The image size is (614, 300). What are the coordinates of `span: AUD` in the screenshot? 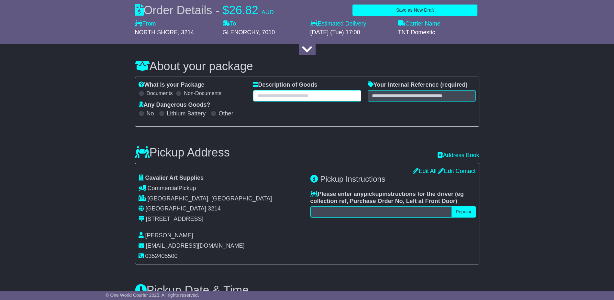 It's located at (268, 12).